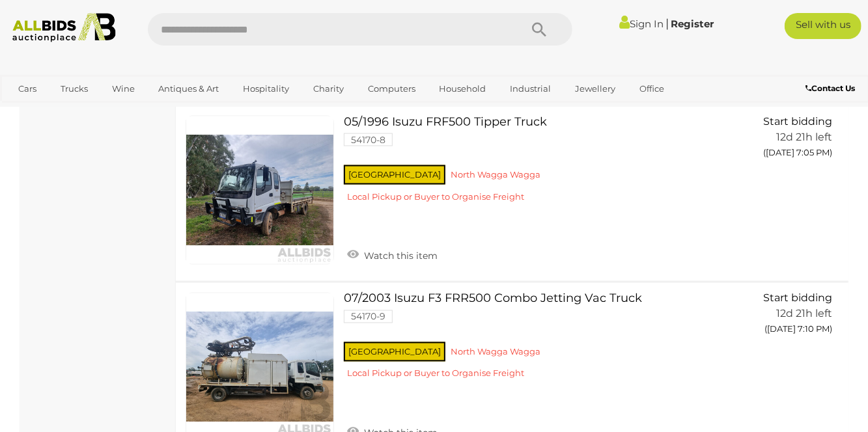 The image size is (868, 432). Describe the element at coordinates (328, 88) in the screenshot. I see `a: Charity` at that location.